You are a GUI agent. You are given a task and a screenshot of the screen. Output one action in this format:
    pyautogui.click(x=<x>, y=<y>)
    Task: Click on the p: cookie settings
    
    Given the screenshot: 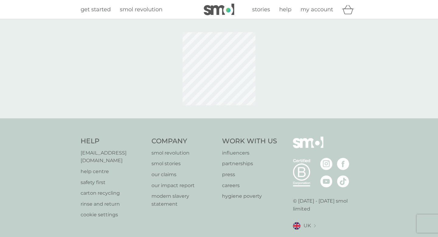 What is the action you would take?
    pyautogui.click(x=113, y=215)
    